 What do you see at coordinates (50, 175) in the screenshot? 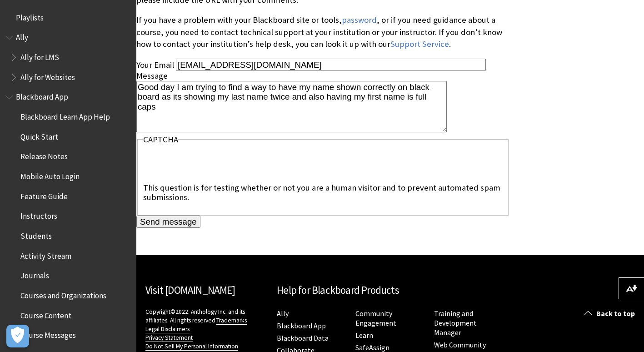
I see `span: Mobile Auto Login` at bounding box center [50, 175].